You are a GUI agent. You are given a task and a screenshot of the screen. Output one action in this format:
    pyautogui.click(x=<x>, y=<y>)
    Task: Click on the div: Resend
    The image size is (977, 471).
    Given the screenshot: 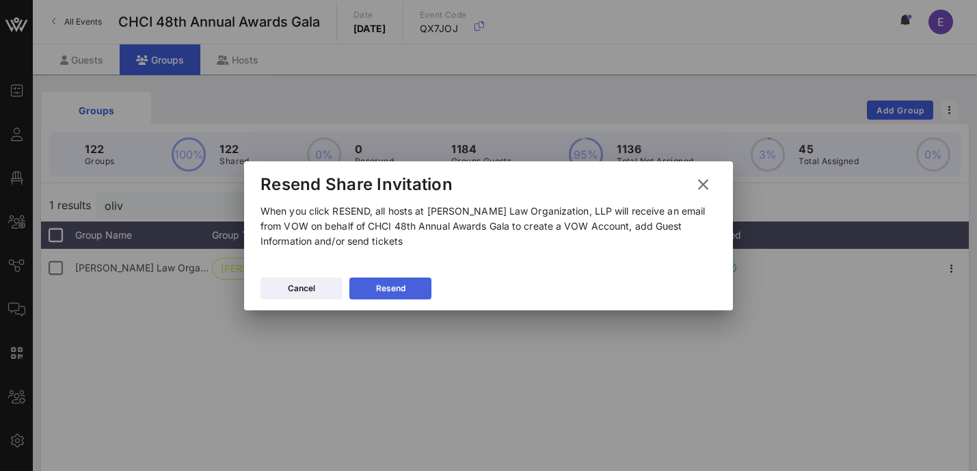 What is the action you would take?
    pyautogui.click(x=390, y=288)
    